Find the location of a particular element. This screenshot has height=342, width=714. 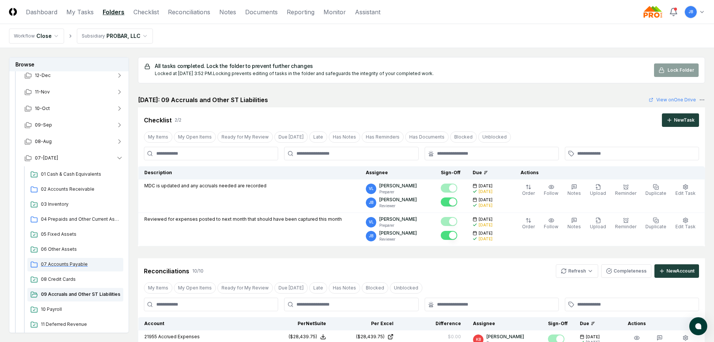

img: Logo is located at coordinates (13, 12).